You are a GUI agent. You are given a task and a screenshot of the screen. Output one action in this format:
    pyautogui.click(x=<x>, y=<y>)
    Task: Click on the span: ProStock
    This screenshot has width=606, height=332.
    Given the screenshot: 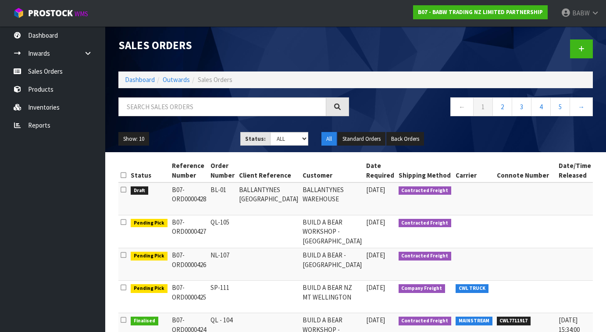 What is the action you would take?
    pyautogui.click(x=50, y=13)
    